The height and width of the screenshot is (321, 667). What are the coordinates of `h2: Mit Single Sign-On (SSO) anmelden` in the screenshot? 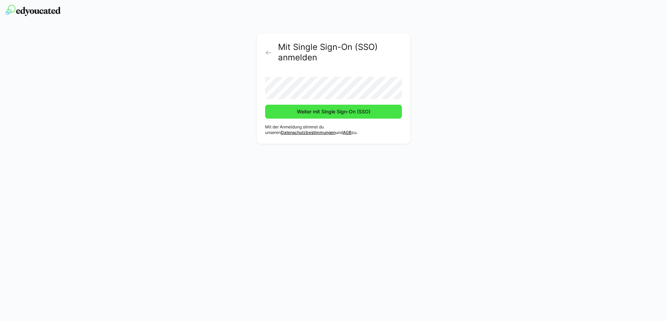 It's located at (340, 52).